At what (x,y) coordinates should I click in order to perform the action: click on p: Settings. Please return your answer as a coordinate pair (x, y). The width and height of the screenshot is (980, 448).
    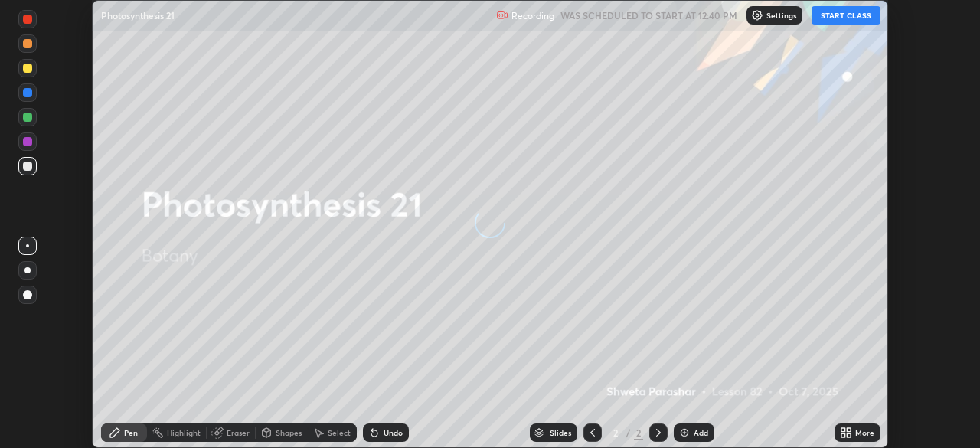
    Looking at the image, I should click on (781, 15).